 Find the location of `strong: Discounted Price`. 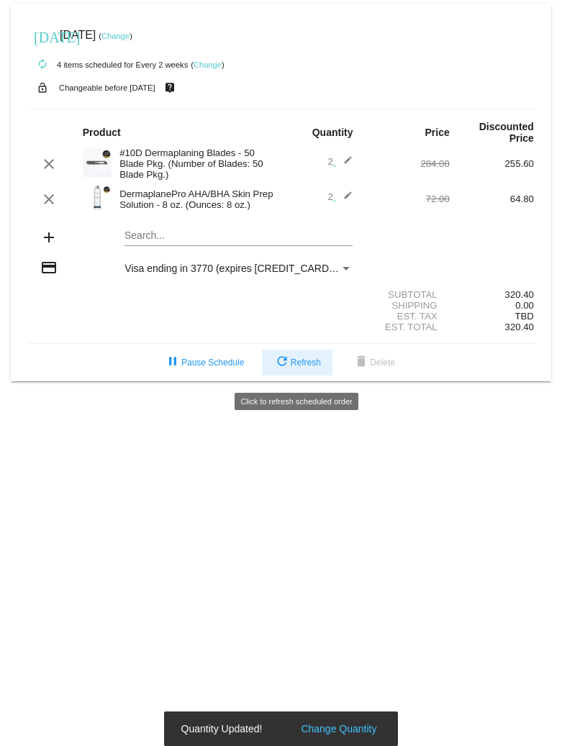

strong: Discounted Price is located at coordinates (507, 132).